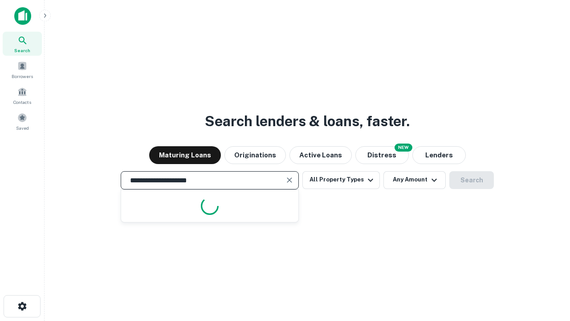  I want to click on div: Borrowers, so click(22, 70).